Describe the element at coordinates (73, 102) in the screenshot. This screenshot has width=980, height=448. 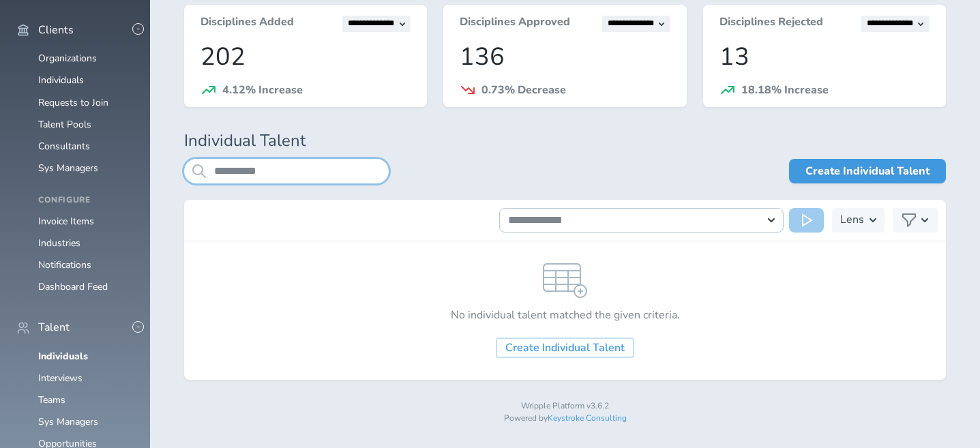
I see `a: Requests to Join` at that location.